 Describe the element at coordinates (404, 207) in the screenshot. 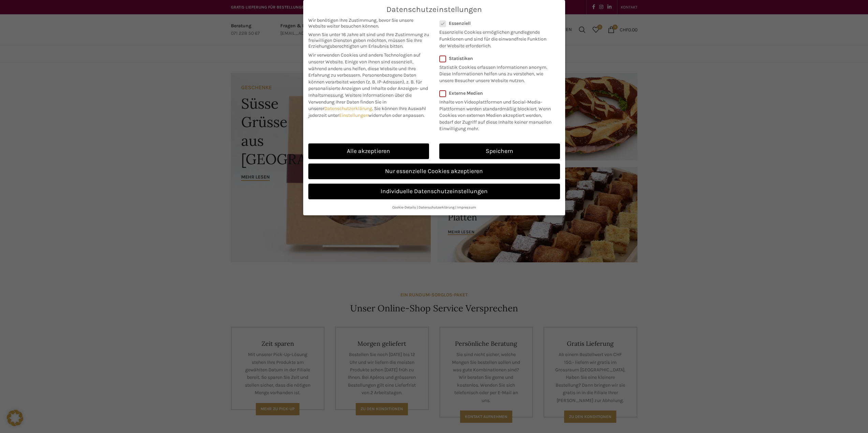

I see `a: Cookie-Details` at that location.